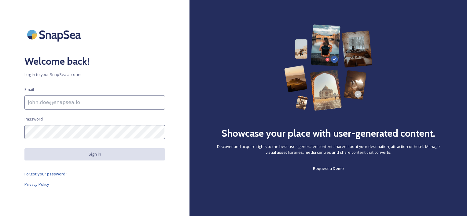 This screenshot has height=216, width=467. What do you see at coordinates (328, 169) in the screenshot?
I see `span: Request a Demo` at bounding box center [328, 169].